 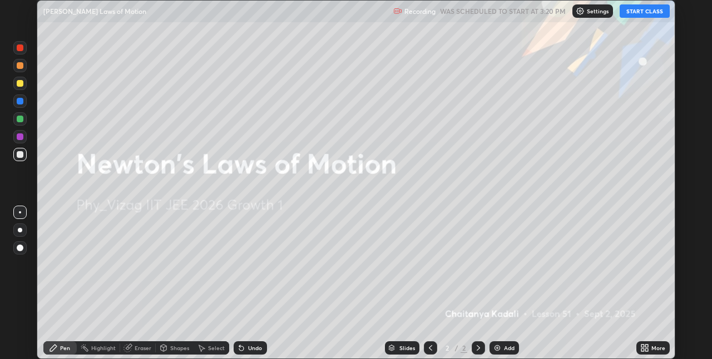 I want to click on div: Undo, so click(x=255, y=348).